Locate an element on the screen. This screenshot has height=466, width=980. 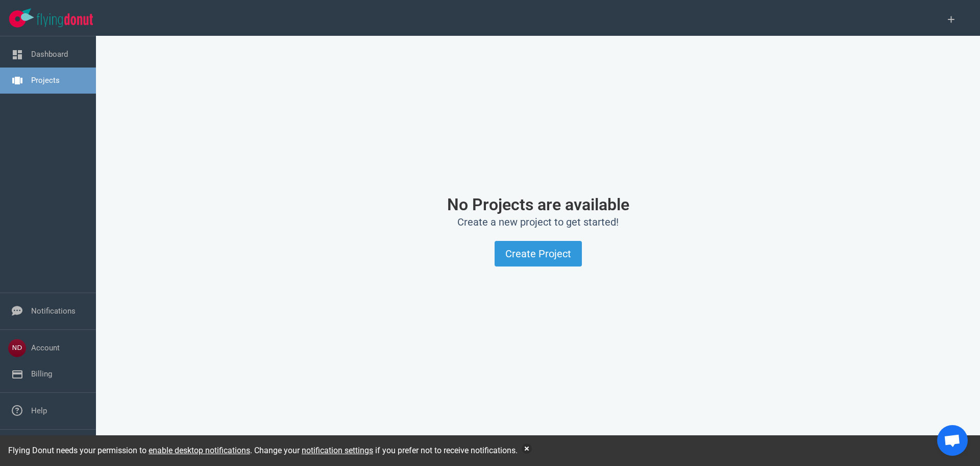
a: Open chat is located at coordinates (953, 440).